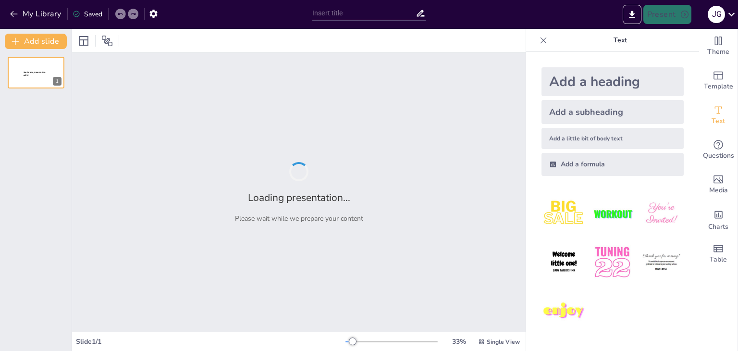  What do you see at coordinates (459, 341) in the screenshot?
I see `div: 33 %` at bounding box center [459, 341].